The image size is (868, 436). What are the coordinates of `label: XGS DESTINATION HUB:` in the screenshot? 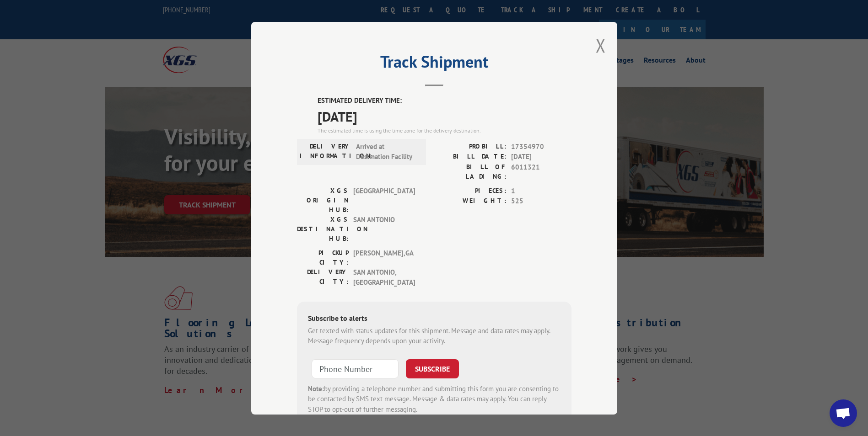 It's located at (323, 229).